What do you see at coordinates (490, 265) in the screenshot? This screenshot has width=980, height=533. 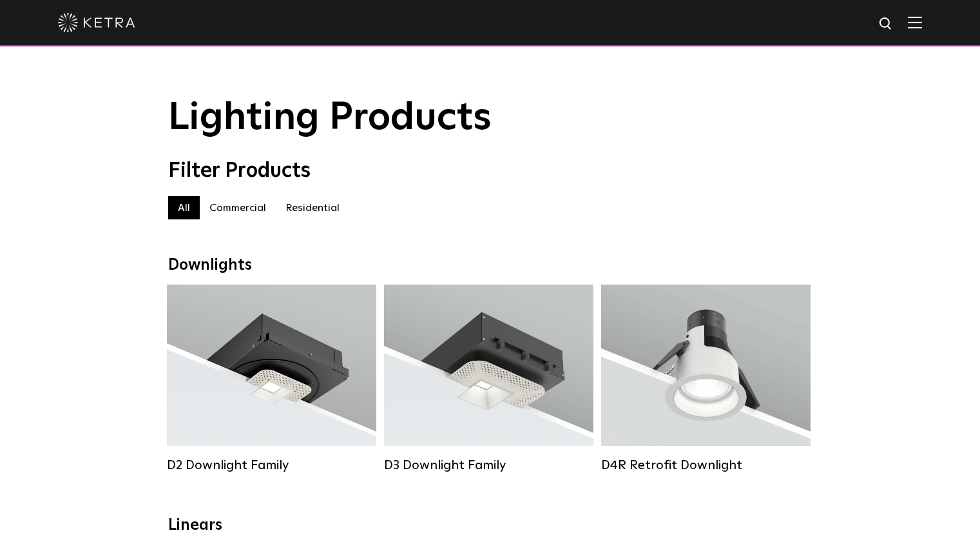 I see `div: Downlights` at bounding box center [490, 265].